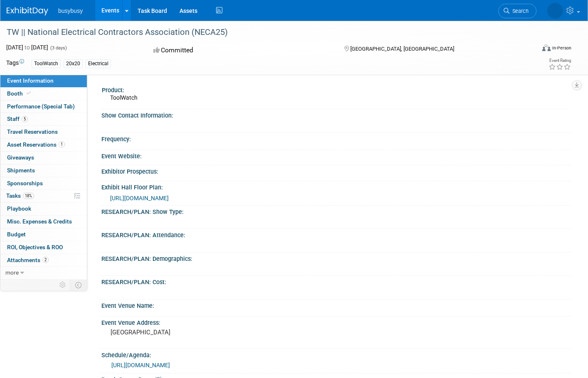  Describe the element at coordinates (555, 11) in the screenshot. I see `img: Tucker Farmer` at that location.